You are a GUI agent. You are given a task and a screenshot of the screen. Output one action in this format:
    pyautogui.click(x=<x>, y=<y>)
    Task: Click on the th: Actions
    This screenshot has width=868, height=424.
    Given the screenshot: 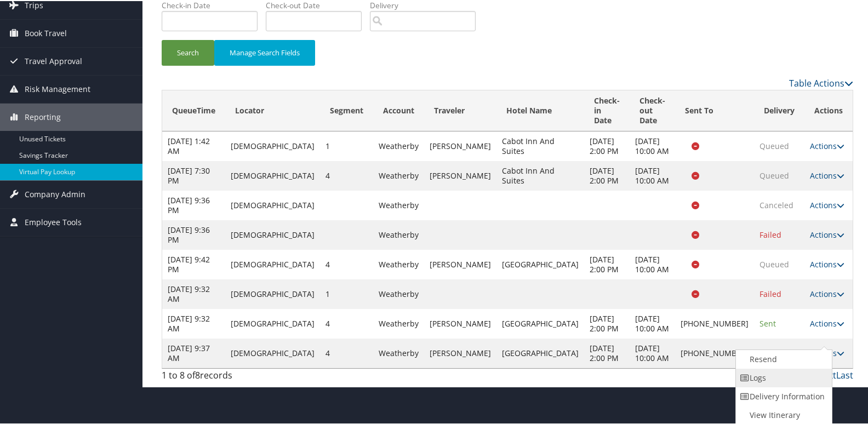 What is the action you would take?
    pyautogui.click(x=828, y=110)
    